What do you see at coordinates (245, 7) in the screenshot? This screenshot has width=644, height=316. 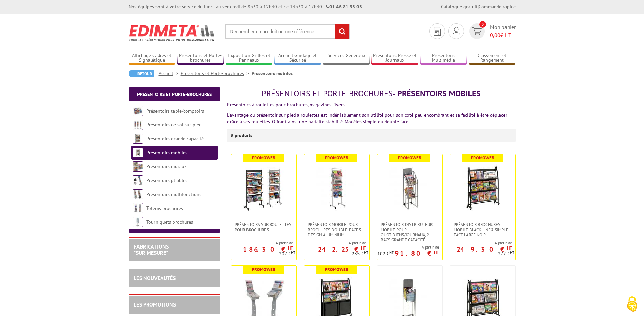 I see `div: Nos équipes sont à votre service du lundi au vendredi de 8h30 à 12h30 et de 13h30 à 17h30` at bounding box center [245, 7].